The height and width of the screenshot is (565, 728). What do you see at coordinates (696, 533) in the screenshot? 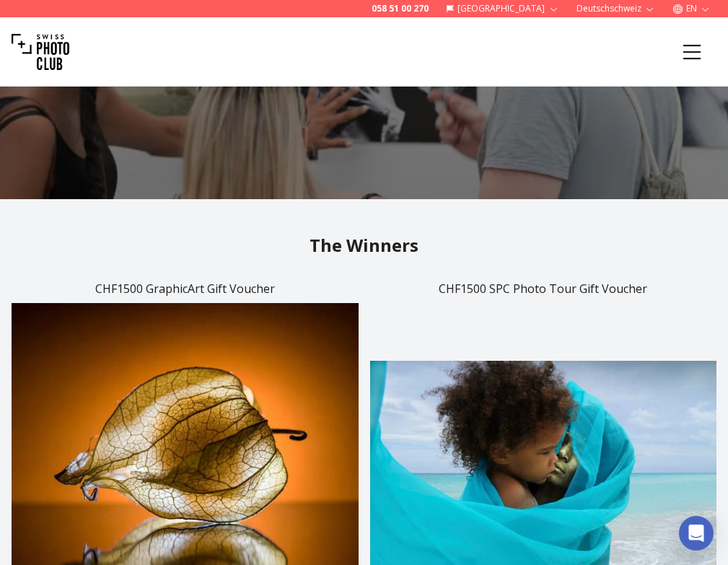
I see `div: Open Intercom Messenger` at bounding box center [696, 533].